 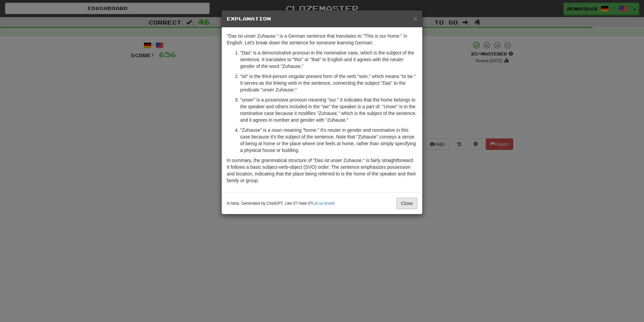 I want to click on p: In summary, the grammatical structure of "Das ist unser Zuhause." is fairly straightforward. It f..., so click(x=322, y=170).